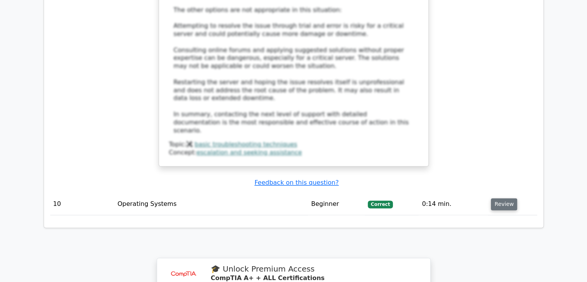 Image resolution: width=587 pixels, height=282 pixels. I want to click on td: 10, so click(82, 204).